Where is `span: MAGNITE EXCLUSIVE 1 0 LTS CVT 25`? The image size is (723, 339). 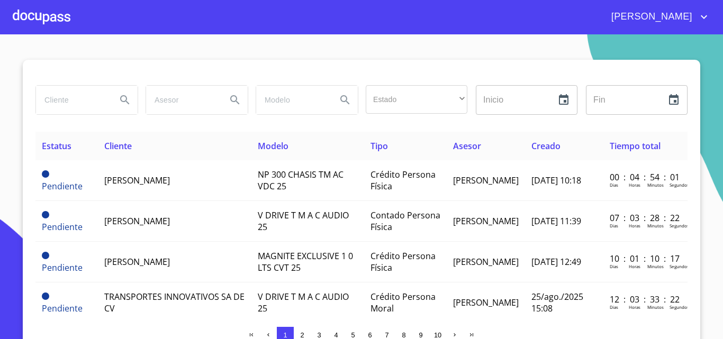
span: MAGNITE EXCLUSIVE 1 0 LTS CVT 25 is located at coordinates (305, 262).